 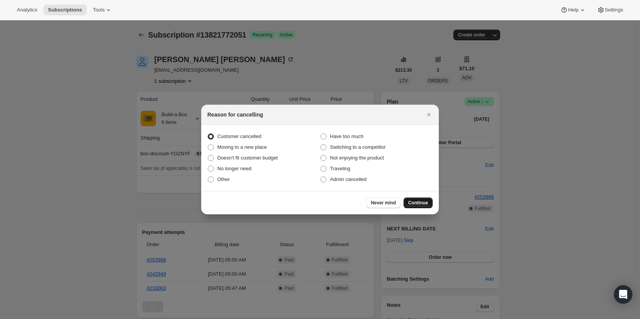 I want to click on span: Have too much, so click(x=346, y=136).